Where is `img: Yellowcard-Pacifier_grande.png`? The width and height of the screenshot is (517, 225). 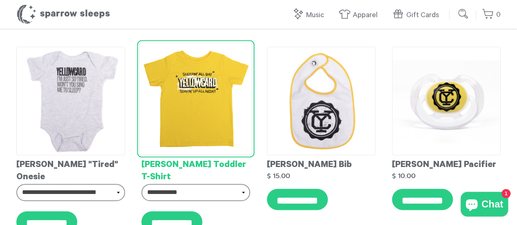
img: Yellowcard-Pacifier_grande.png is located at coordinates (446, 101).